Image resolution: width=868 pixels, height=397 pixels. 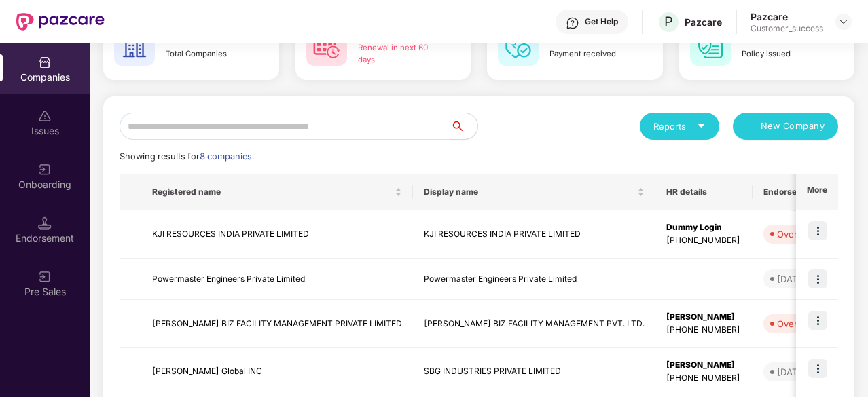 What do you see at coordinates (668, 22) in the screenshot?
I see `span: P` at bounding box center [668, 22].